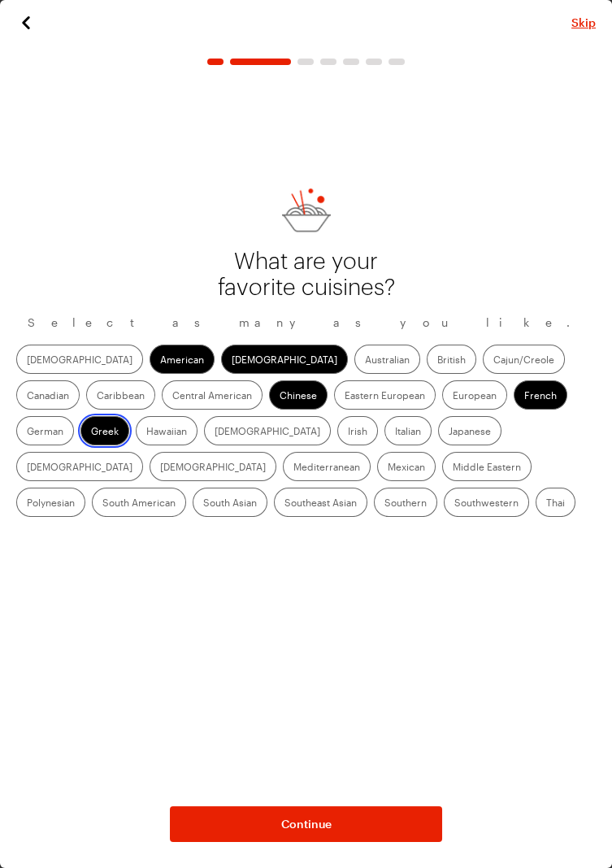 The width and height of the screenshot is (612, 868). Describe the element at coordinates (475, 395) in the screenshot. I see `label: European` at that location.